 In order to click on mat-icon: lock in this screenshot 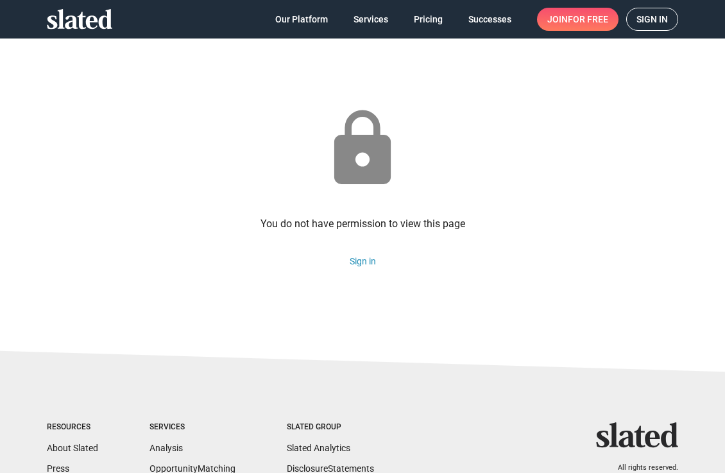, I will do `click(362, 149)`.